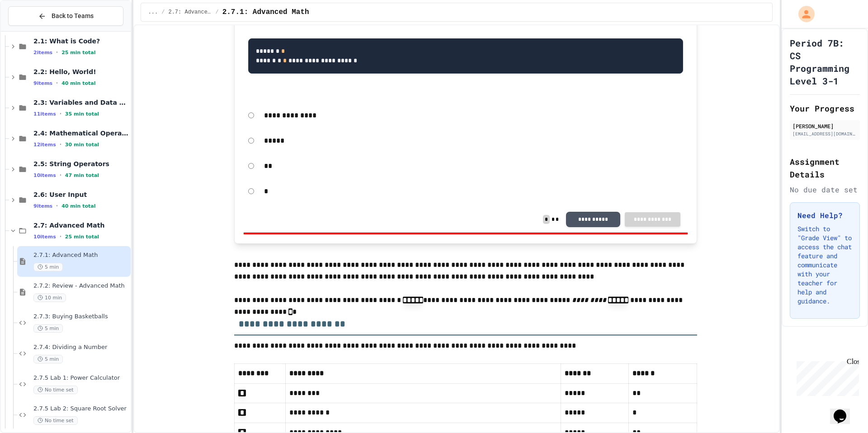 This screenshot has width=868, height=433. Describe the element at coordinates (824, 265) in the screenshot. I see `p: Switch to "Grade View" to access the chat feature and communicate with your teacher for help and ...` at that location.